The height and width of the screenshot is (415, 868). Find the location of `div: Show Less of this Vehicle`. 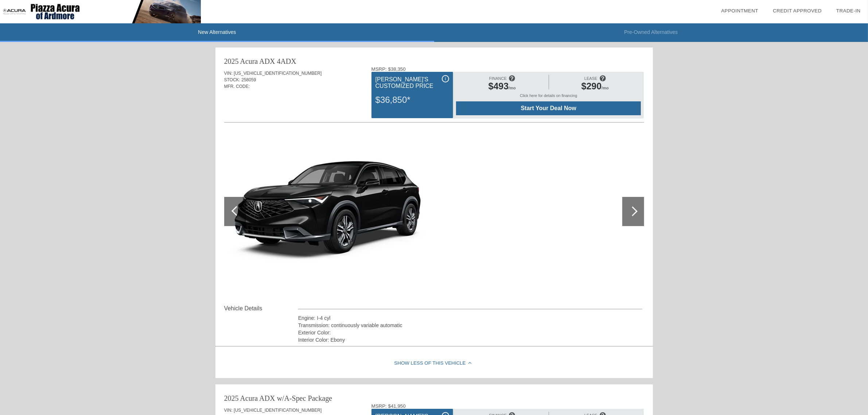

div: Show Less of this Vehicle is located at coordinates (434, 364).